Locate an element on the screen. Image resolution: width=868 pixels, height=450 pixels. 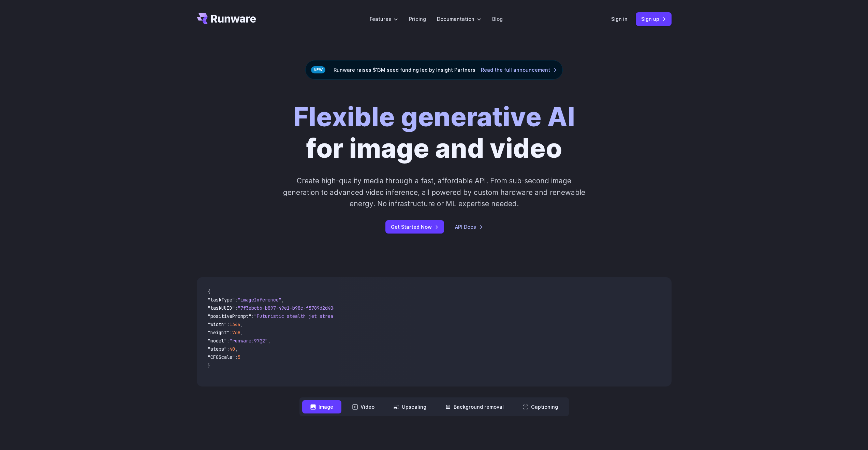
span: "positivePrompt" is located at coordinates (229, 316).